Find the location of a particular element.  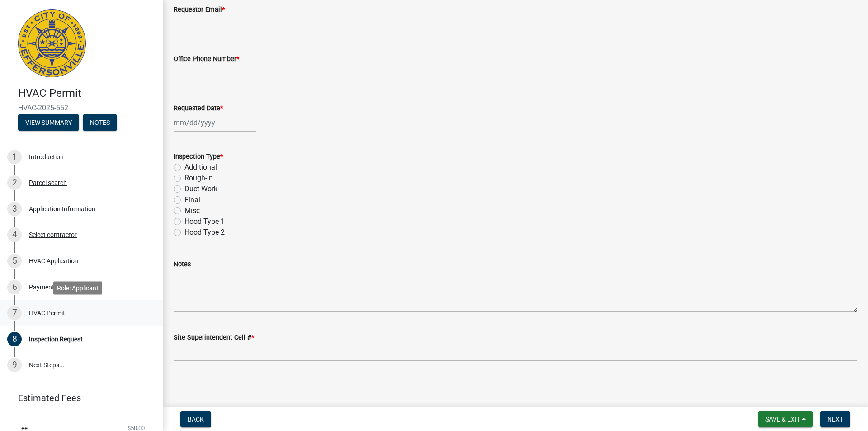

div: 3 is located at coordinates (15, 209).